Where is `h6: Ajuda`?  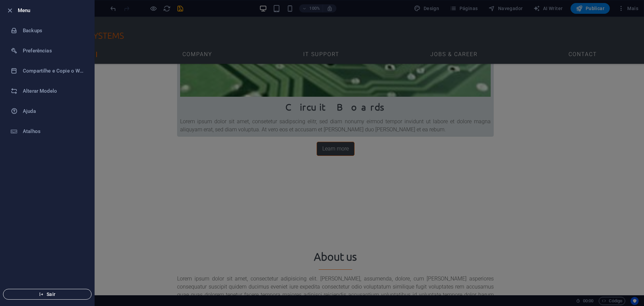
h6: Ajuda is located at coordinates (54, 111).